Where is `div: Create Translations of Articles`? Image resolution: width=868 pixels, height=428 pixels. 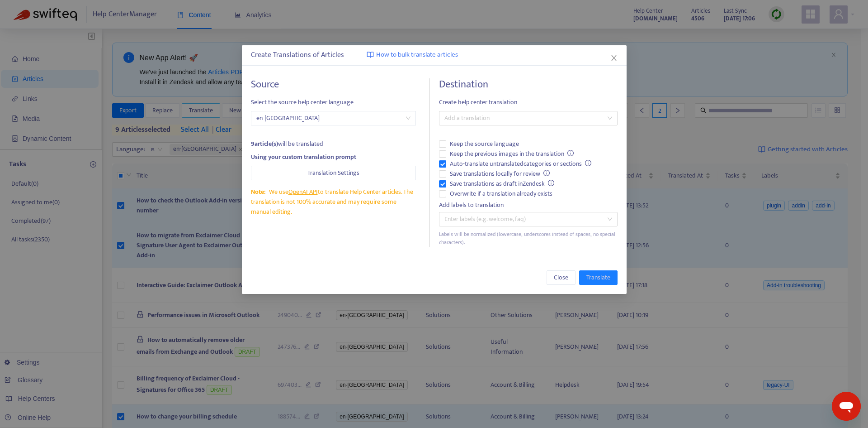
div: Create Translations of Articles is located at coordinates (434, 55).